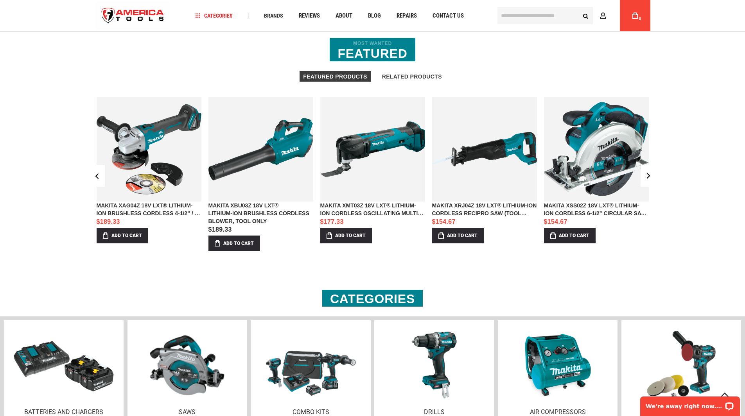 This screenshot has width=745, height=416. Describe the element at coordinates (187, 412) in the screenshot. I see `p: Saws` at that location.